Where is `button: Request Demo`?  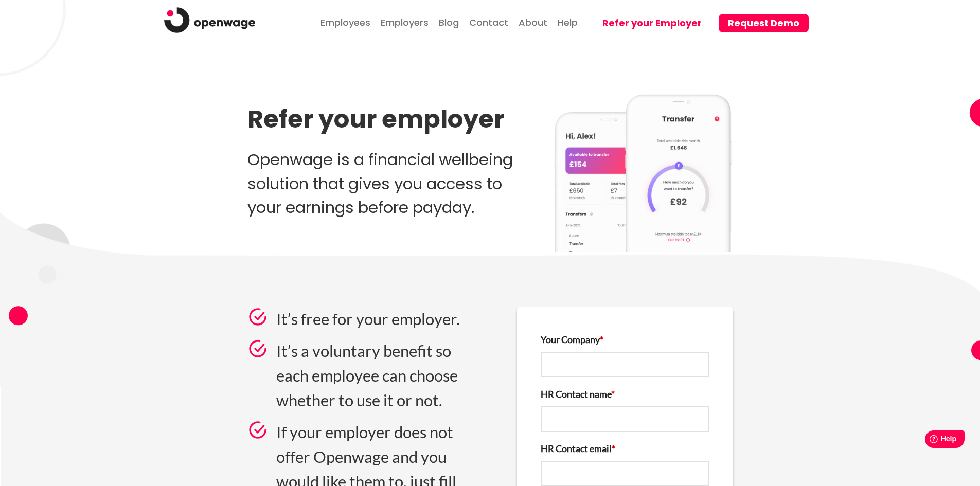 button: Request Demo is located at coordinates (763, 23).